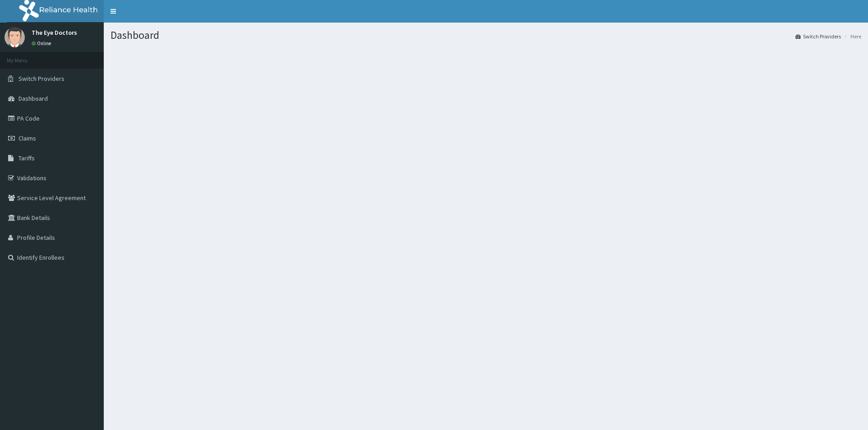 The height and width of the screenshot is (430, 868). What do you see at coordinates (15, 37) in the screenshot?
I see `img: User Image` at bounding box center [15, 37].